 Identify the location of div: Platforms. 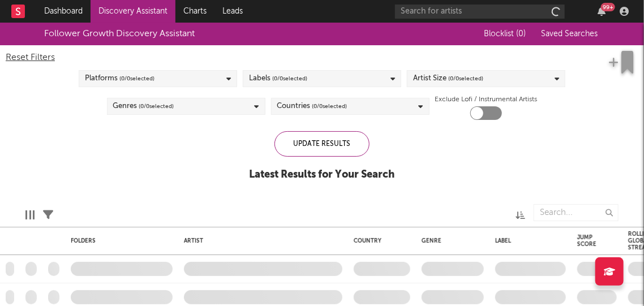
(120, 79).